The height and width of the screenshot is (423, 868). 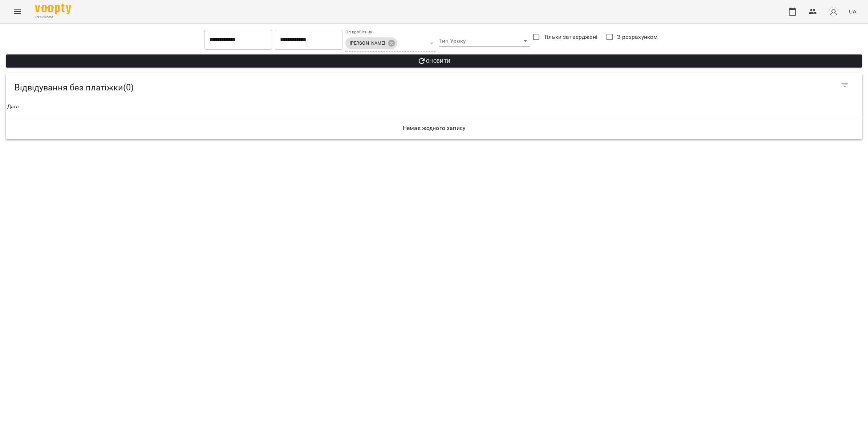 What do you see at coordinates (13, 107) in the screenshot?
I see `div: Sort` at bounding box center [13, 107].